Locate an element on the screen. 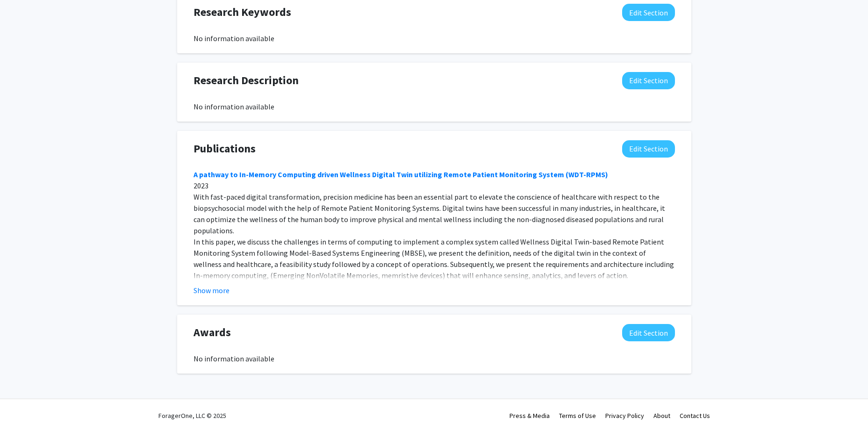 The height and width of the screenshot is (432, 868). span: Awards is located at coordinates (212, 333).